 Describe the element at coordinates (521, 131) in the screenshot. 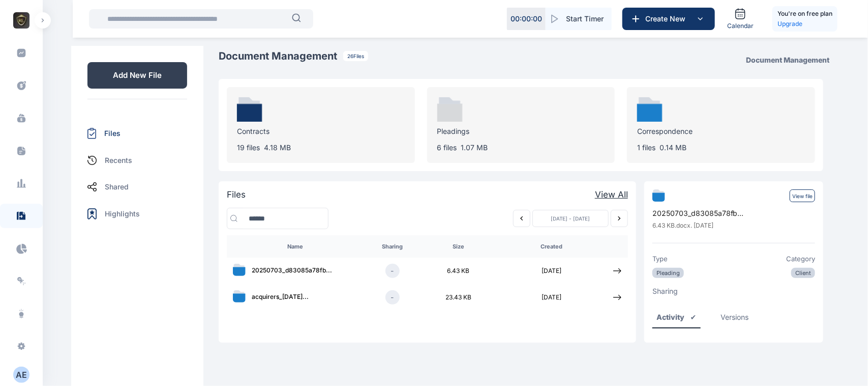

I see `p: Pleadings` at that location.